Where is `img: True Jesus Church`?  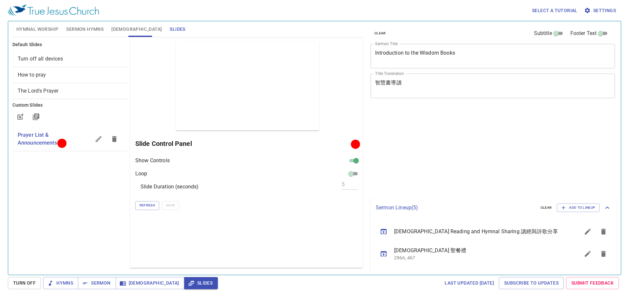
img: True Jesus Church is located at coordinates (53, 10).